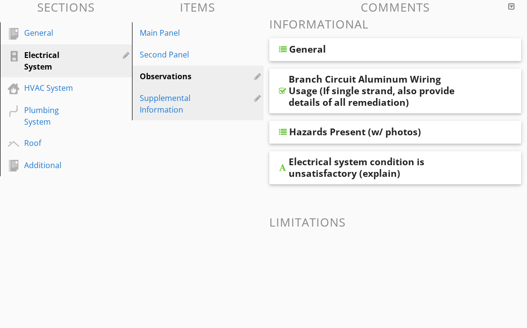 The height and width of the screenshot is (328, 527). I want to click on div: Second Panel, so click(181, 55).